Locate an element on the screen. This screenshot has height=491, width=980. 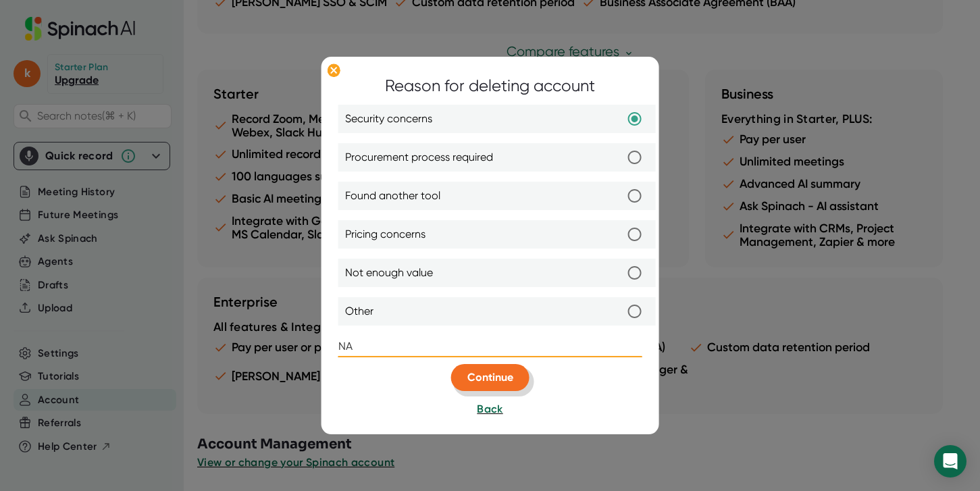
button: Continue is located at coordinates (490, 377).